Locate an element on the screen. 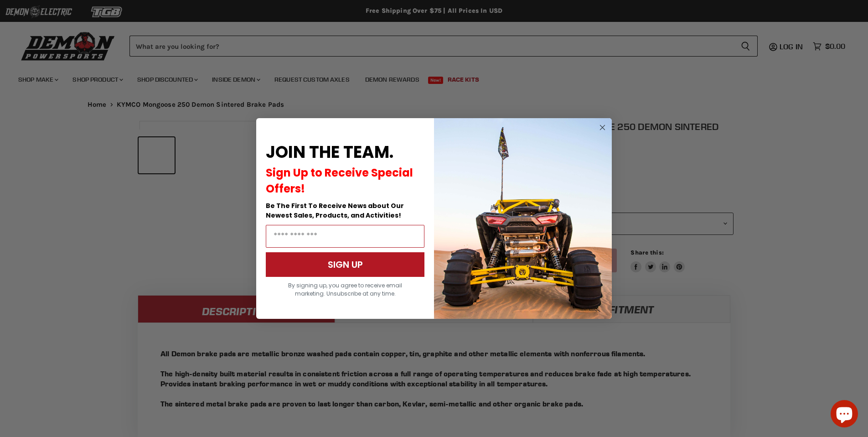 The height and width of the screenshot is (437, 868). span: Be The First To Receive News about Our Newest Sales, Products, and Activities! is located at coordinates (334, 210).